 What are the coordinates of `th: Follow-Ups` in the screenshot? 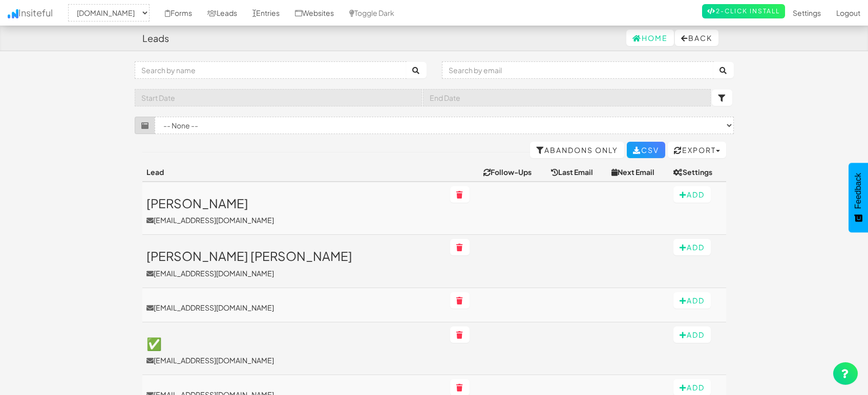 It's located at (513, 172).